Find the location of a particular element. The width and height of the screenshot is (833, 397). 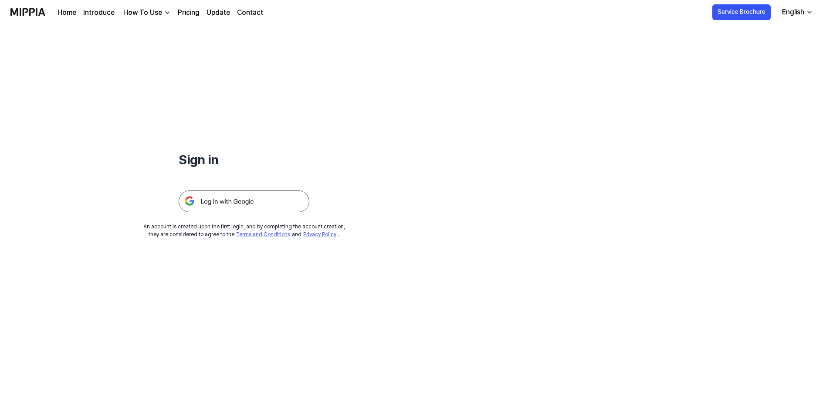

h1: Sign in is located at coordinates (244, 160).